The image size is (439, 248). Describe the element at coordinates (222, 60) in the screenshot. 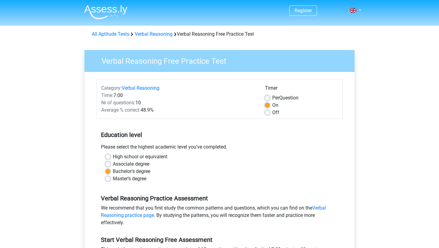

I see `h3: Verbal Reasoning Free Practice Test` at that location.